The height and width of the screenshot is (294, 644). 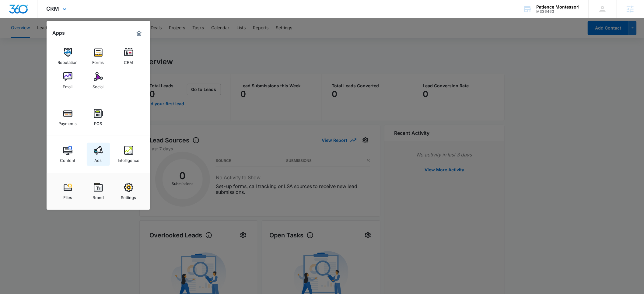 What do you see at coordinates (558, 11) in the screenshot?
I see `div: account id` at bounding box center [558, 11].